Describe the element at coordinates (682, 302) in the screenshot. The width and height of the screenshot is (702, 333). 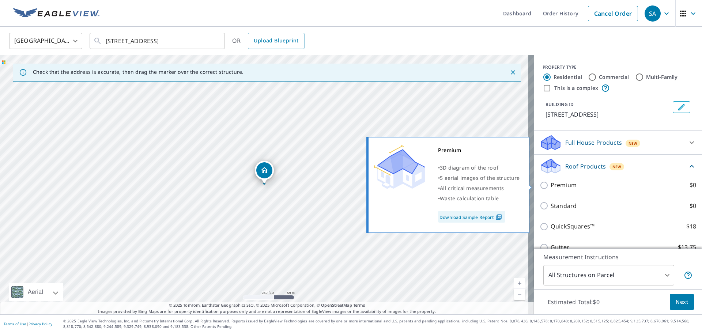
I see `button: Next` at that location.